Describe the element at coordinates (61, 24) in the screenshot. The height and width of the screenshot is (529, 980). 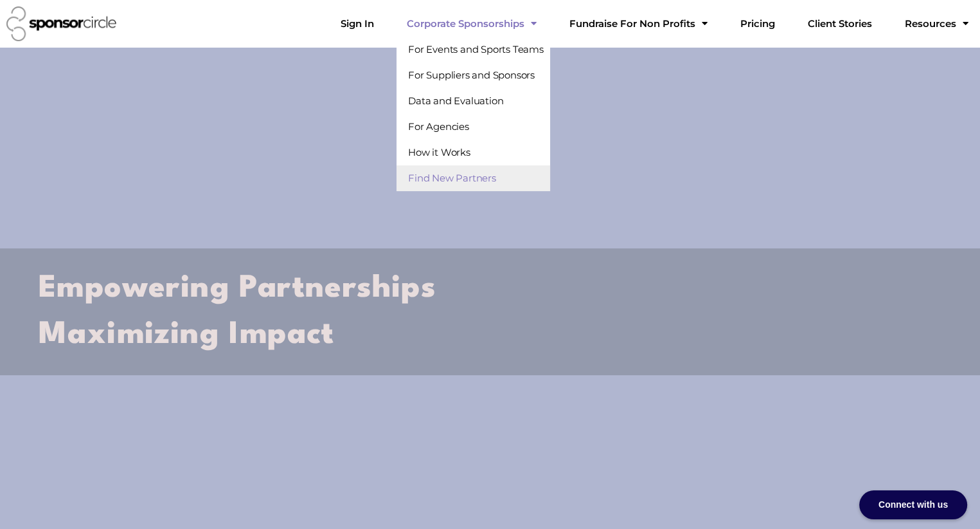
I see `img: Sponsor Circle logo` at that location.